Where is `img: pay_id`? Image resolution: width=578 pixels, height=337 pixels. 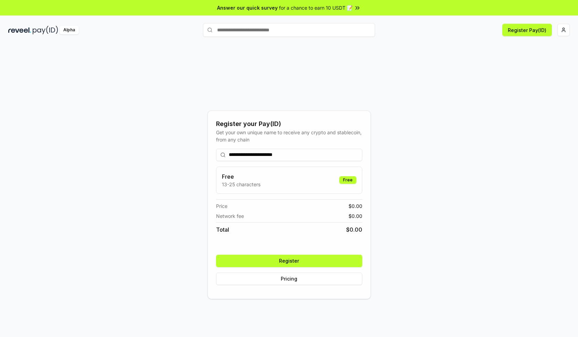
img: pay_id is located at coordinates (45, 30).